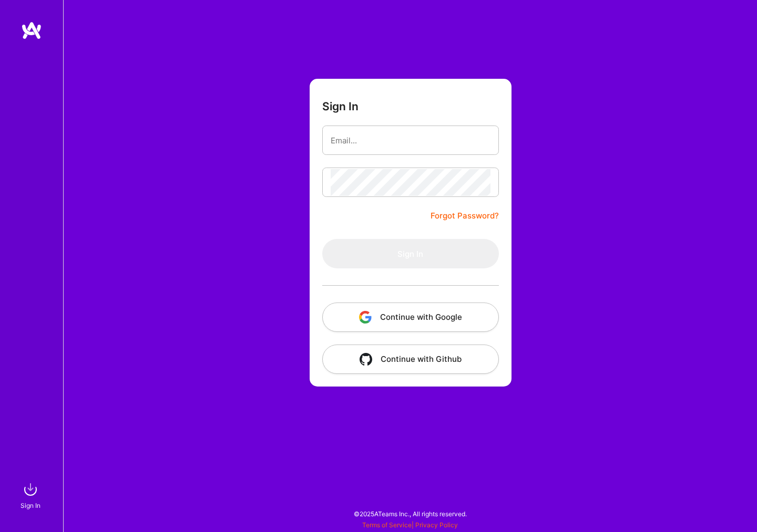 The image size is (757, 532). Describe the element at coordinates (31, 495) in the screenshot. I see `a: sign inSign In` at that location.